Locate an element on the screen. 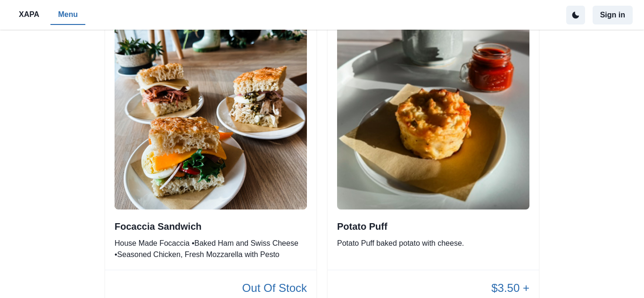 The height and width of the screenshot is (298, 644). p: Out Of Stock is located at coordinates (275, 288).